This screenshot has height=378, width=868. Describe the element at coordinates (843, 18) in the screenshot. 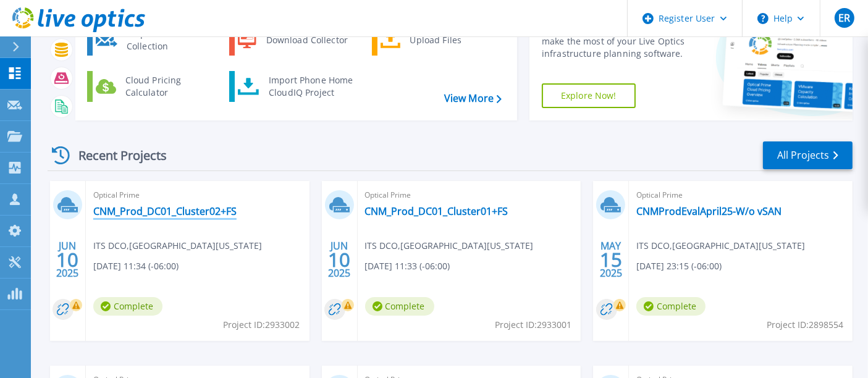

I see `span: ER` at that location.